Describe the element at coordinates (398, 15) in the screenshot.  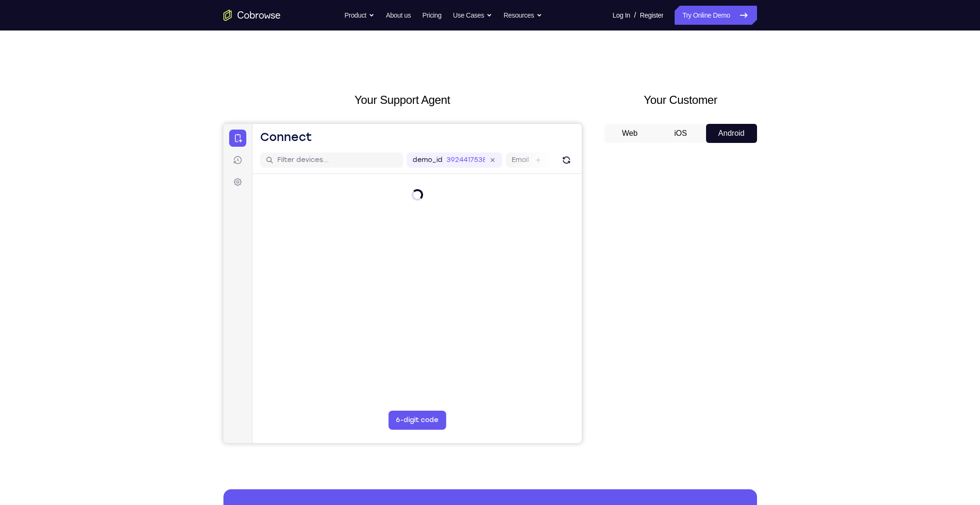
I see `a: About us` at that location.